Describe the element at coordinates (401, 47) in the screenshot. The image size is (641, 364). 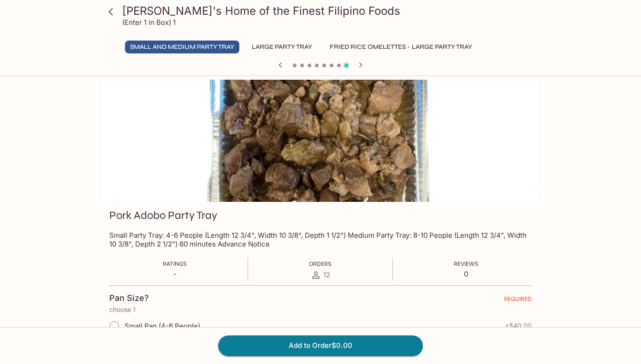
I see `button: Fried Rice Omelettes - Large Party Tray` at that location.